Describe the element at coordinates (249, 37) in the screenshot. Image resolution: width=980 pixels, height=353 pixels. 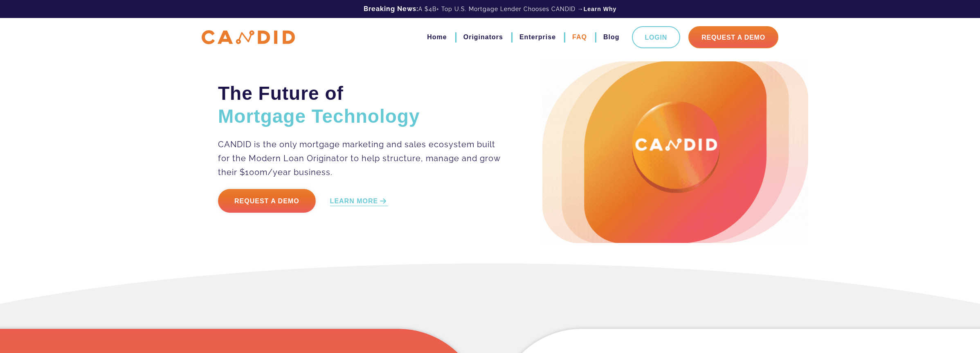
I see `img: CANDID APP` at that location.